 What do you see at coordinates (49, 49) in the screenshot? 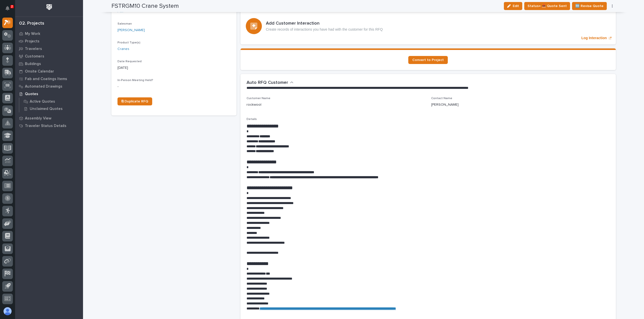
I see `a: Travelers` at bounding box center [49, 49].